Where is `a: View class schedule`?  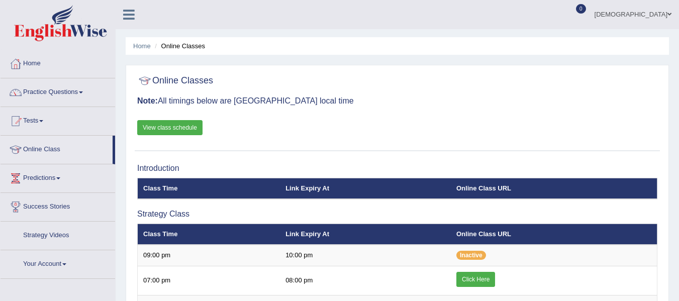
a: View class schedule is located at coordinates (170, 128).